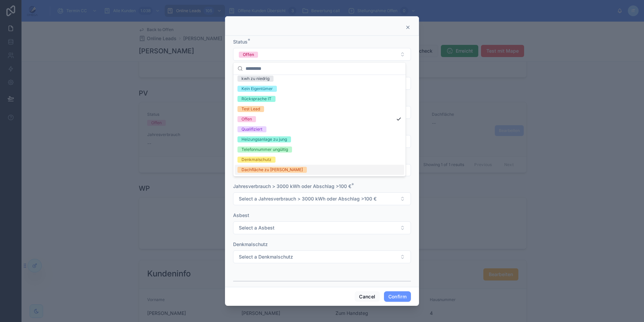 Image resolution: width=644 pixels, height=322 pixels. I want to click on span: Select a Denkmalschutz, so click(266, 256).